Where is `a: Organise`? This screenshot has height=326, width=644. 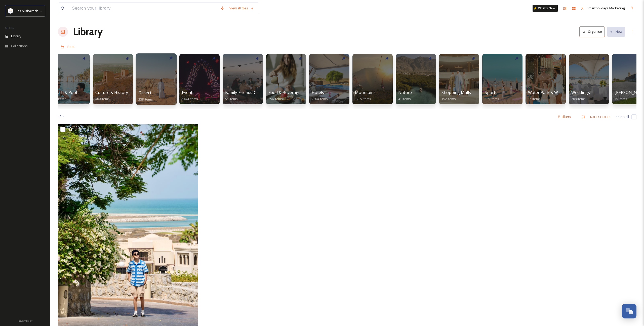
a: Organise is located at coordinates (593, 32).